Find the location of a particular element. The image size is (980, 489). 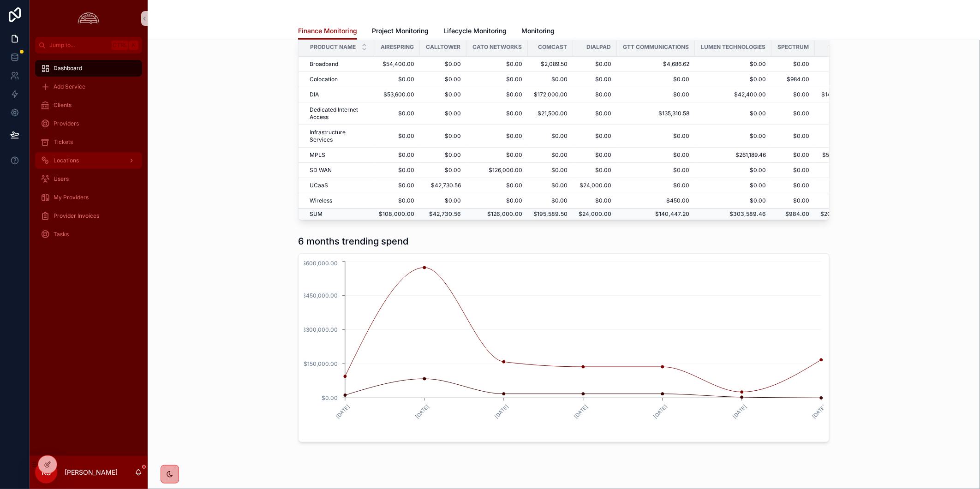

td: $21,500.00 is located at coordinates (550, 114).